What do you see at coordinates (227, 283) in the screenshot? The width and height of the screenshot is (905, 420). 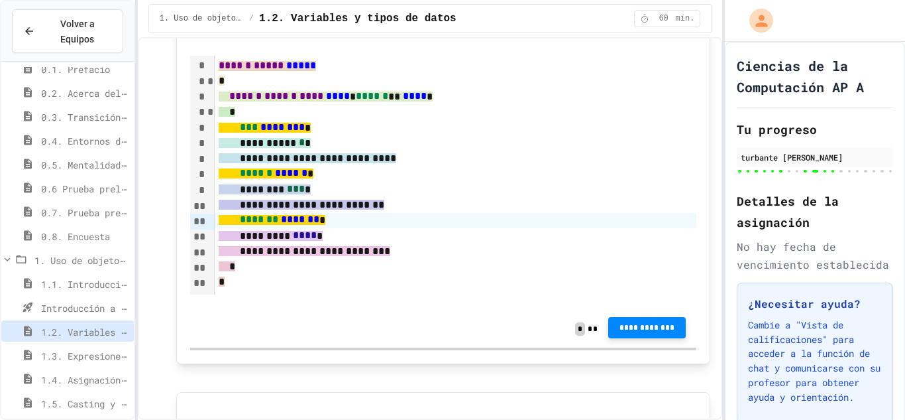 I see `font: 1.1. Introducción a los algoritmos, la programación y los compiladores` at bounding box center [227, 283].